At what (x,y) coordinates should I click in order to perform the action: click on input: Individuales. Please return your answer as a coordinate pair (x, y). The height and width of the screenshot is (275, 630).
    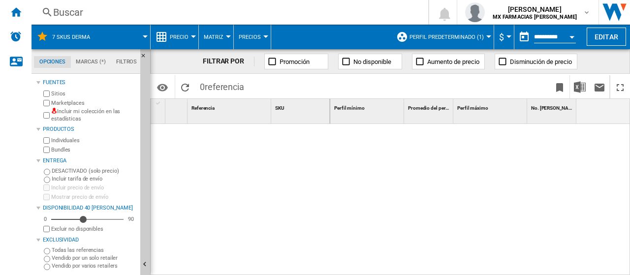
    Looking at the image, I should click on (46, 140).